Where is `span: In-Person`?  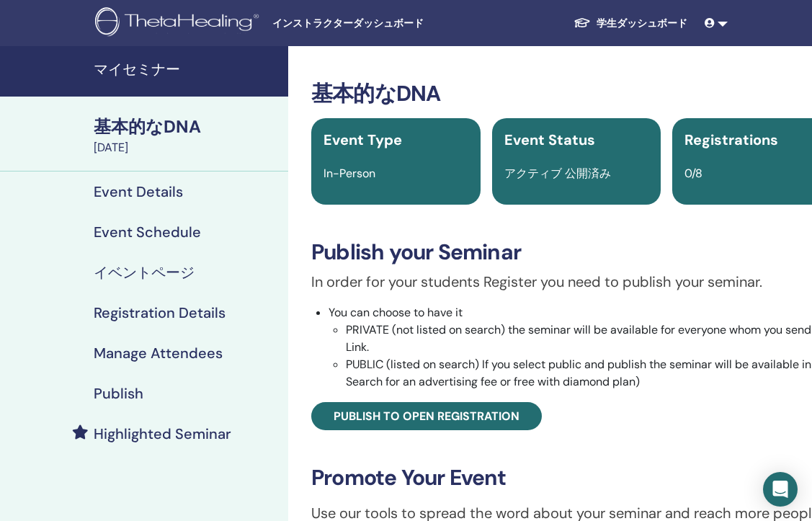 span: In-Person is located at coordinates (349, 173).